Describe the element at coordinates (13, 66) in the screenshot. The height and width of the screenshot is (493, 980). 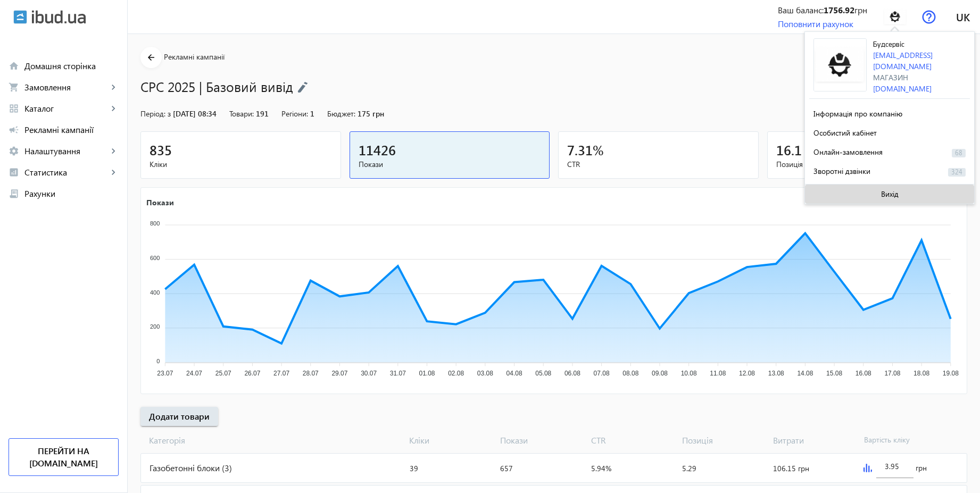
I see `mat-icon: home` at that location.